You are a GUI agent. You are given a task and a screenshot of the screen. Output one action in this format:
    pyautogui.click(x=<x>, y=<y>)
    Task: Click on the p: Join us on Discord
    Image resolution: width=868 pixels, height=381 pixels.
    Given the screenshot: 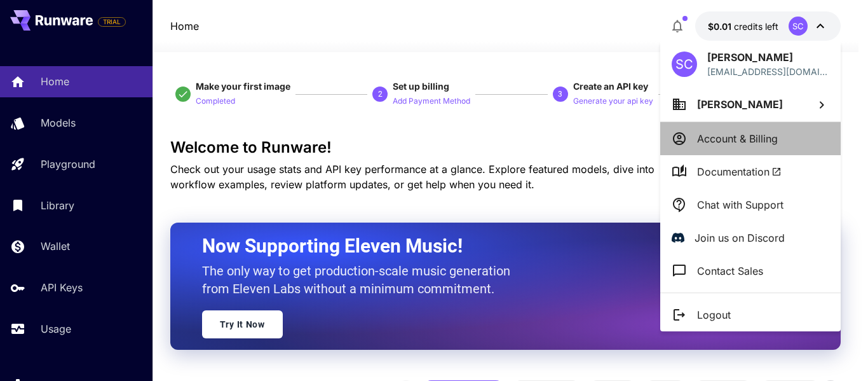 What is the action you would take?
    pyautogui.click(x=740, y=238)
    